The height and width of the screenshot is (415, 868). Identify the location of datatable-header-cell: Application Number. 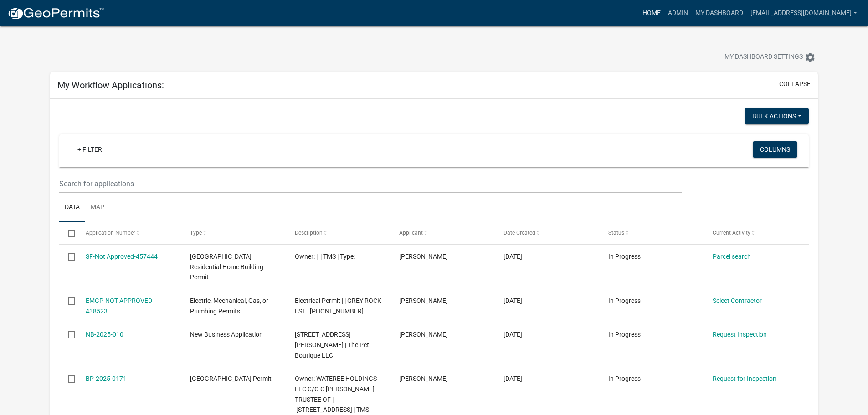
(129, 233).